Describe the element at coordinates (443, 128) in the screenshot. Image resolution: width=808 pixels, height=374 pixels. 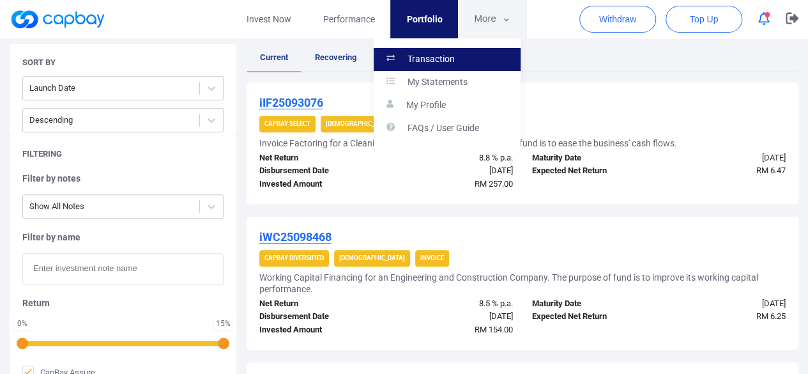
I see `p: FAQs / User Guide` at that location.